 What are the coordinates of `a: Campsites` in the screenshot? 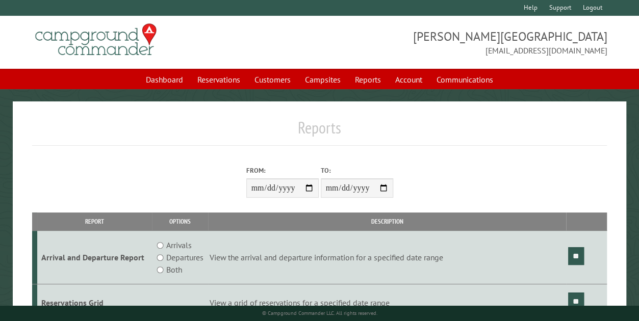 It's located at (323, 80).